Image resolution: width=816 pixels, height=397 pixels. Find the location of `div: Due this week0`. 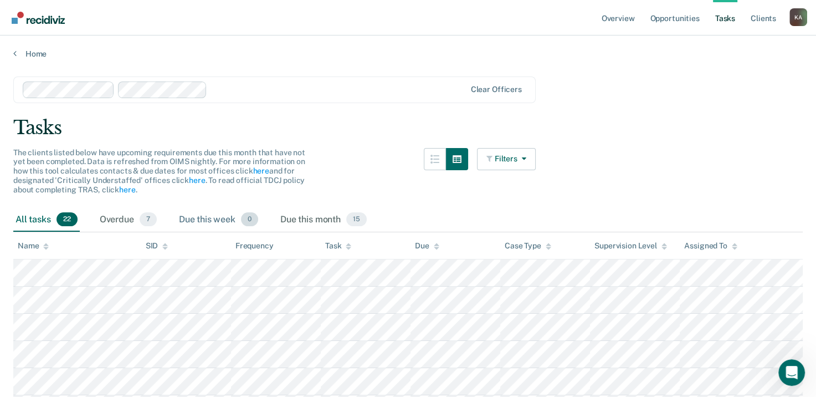

div: Due this week0 is located at coordinates (218, 220).